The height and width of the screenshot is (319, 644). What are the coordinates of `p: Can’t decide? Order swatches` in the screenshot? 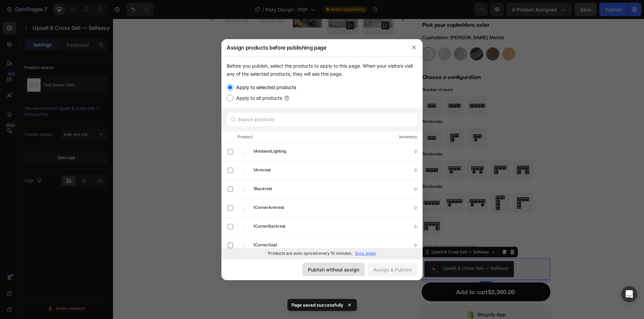 It's located at (337, 228).